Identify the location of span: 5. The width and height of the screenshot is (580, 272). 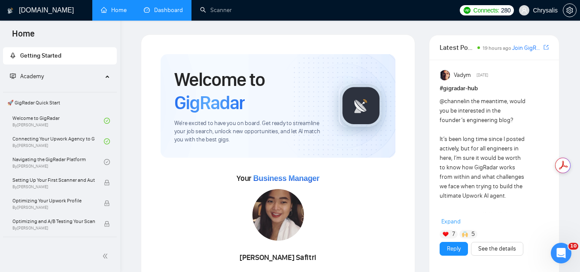
(473, 234).